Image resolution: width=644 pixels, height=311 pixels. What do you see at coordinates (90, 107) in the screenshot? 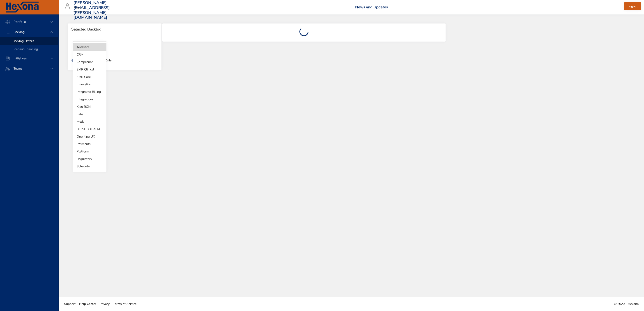
I see `li: Kipu RCM` at bounding box center [90, 107].